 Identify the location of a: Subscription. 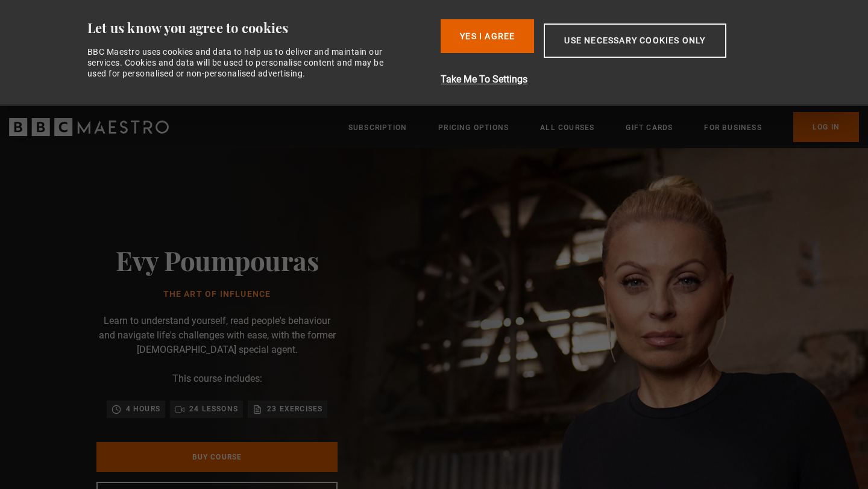
(378, 128).